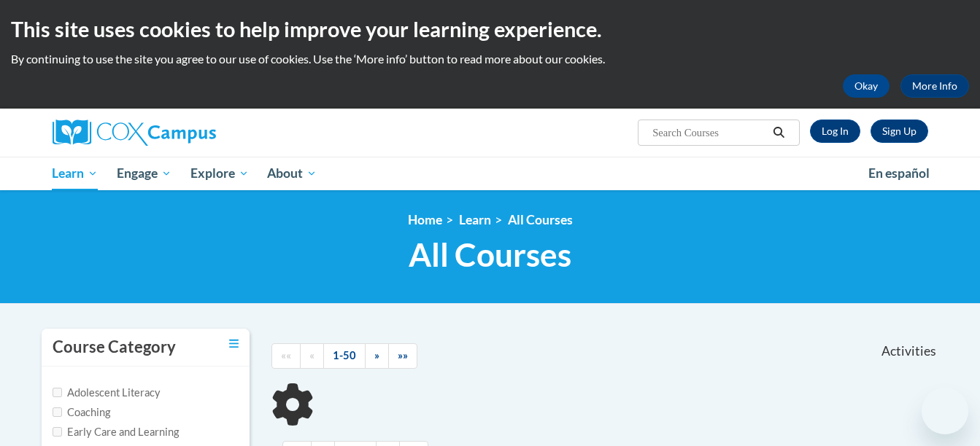  Describe the element at coordinates (425, 220) in the screenshot. I see `a: Home` at that location.